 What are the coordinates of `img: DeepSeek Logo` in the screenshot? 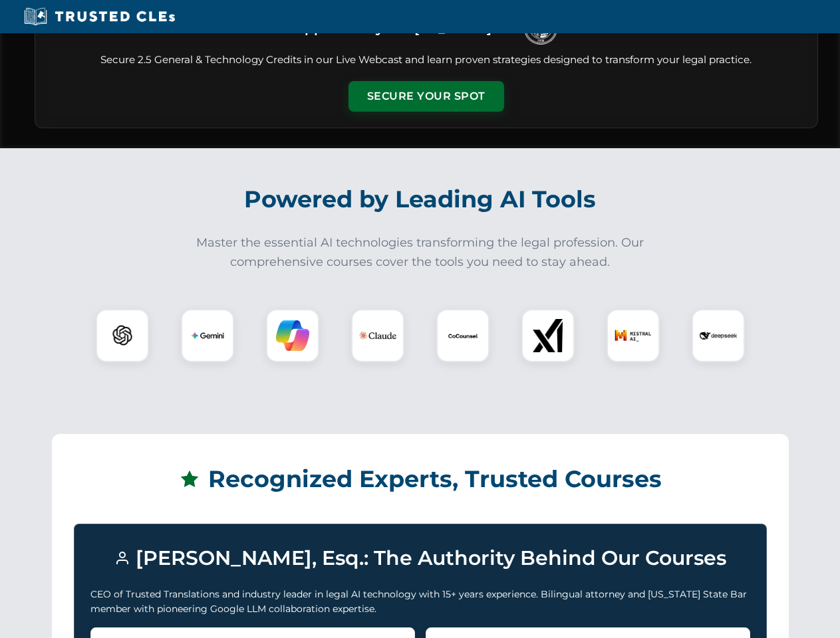 It's located at (718, 336).